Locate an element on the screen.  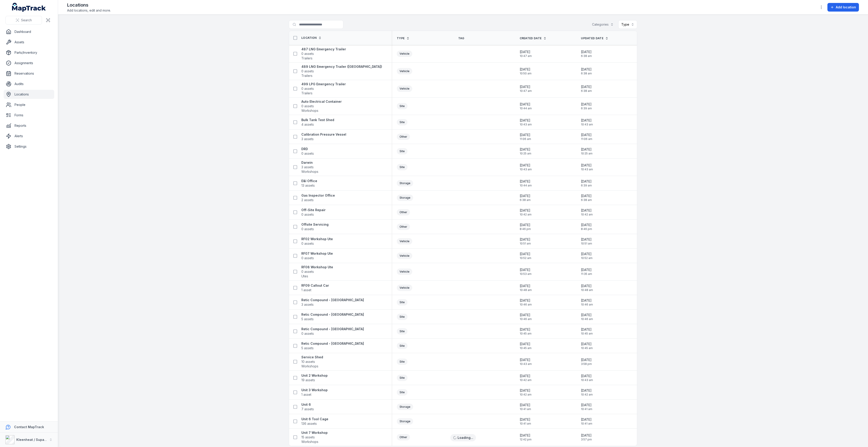
time: 29/03/2025, 6:39:03 am is located at coordinates (587, 106).